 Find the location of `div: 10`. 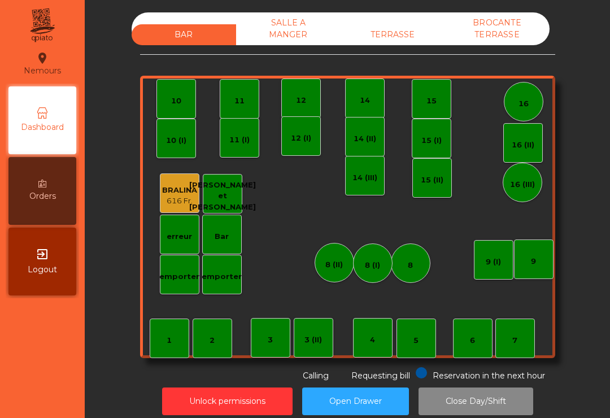

div: 10 is located at coordinates (176, 101).